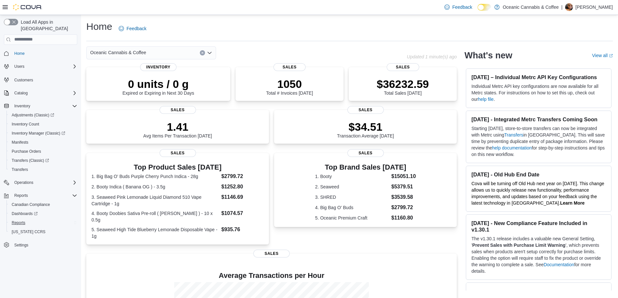  I want to click on button: Settings, so click(41, 245).